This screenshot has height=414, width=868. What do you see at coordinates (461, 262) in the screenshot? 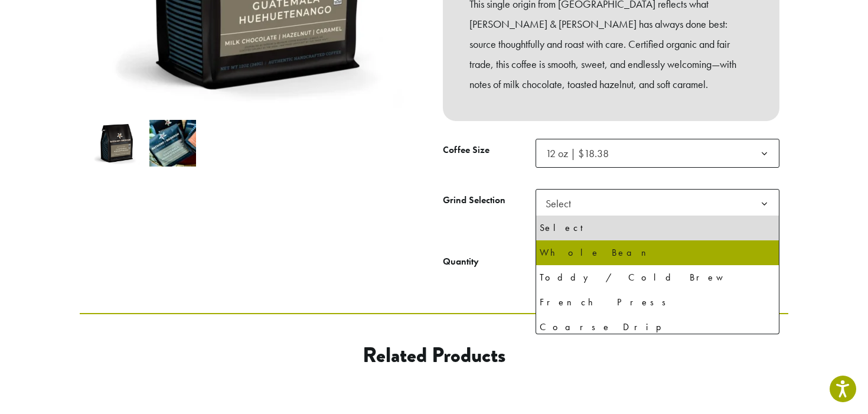
I see `div: Quantity` at bounding box center [461, 262].